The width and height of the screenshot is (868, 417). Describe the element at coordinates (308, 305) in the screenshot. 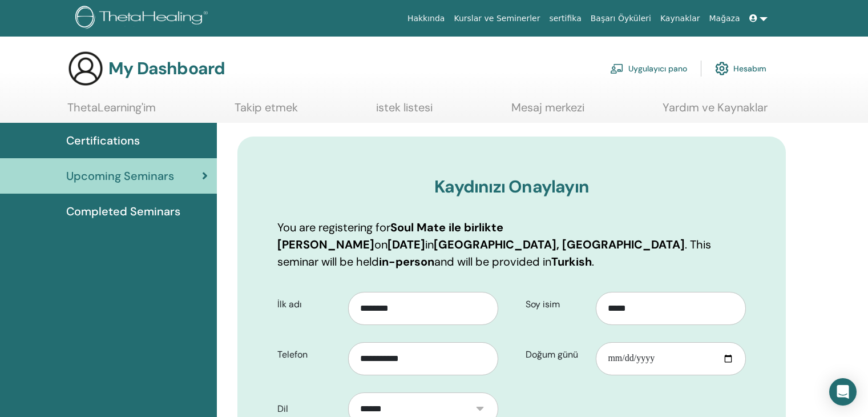

I see `label: İlk adı` at that location.